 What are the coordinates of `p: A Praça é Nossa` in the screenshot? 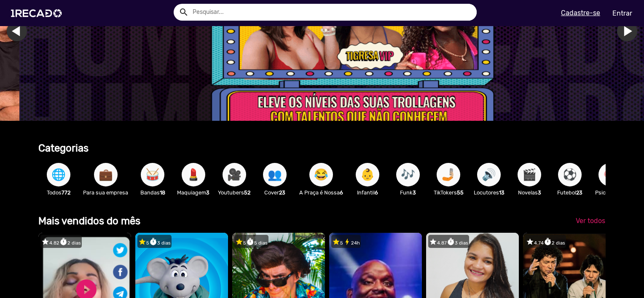 It's located at (321, 193).